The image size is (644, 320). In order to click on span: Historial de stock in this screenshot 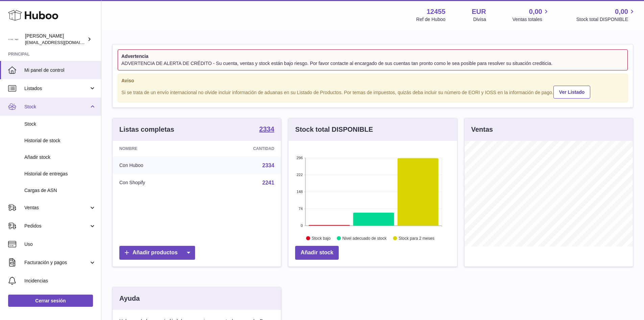, I will do `click(61, 140)`.